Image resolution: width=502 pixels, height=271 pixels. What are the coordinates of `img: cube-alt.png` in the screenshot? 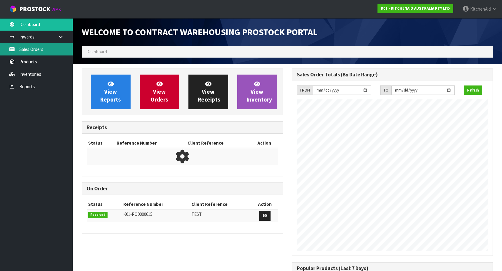 It's located at (13, 9).